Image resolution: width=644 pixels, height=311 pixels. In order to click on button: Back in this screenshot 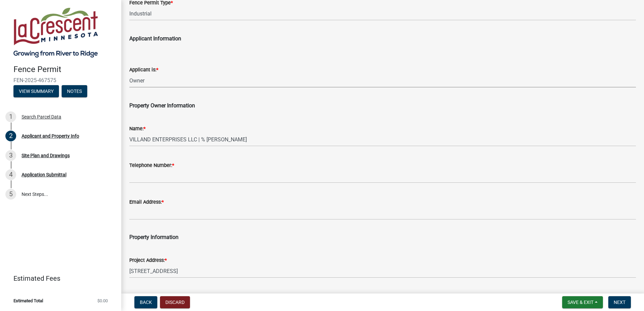, I will do `click(146, 302)`.